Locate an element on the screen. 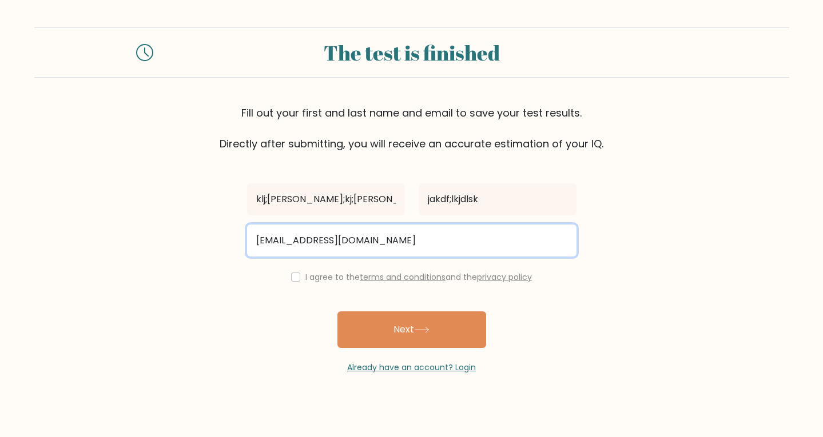 The width and height of the screenshot is (823, 437). button: Next is located at coordinates (412, 330).